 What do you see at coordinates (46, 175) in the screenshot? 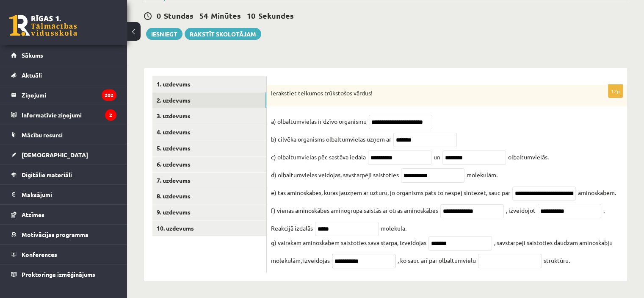
I see `span: Digitālie materiāli` at bounding box center [46, 175].